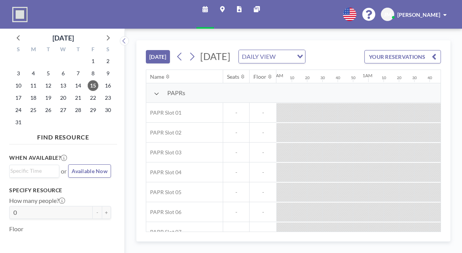 The image size is (462, 253). I want to click on span: Monday, August 18, 2025, so click(33, 98).